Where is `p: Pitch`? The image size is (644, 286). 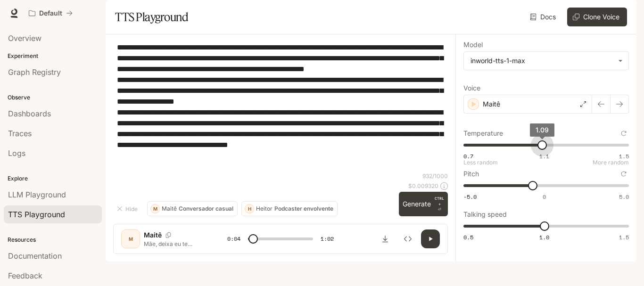 p: Pitch is located at coordinates (471, 174).